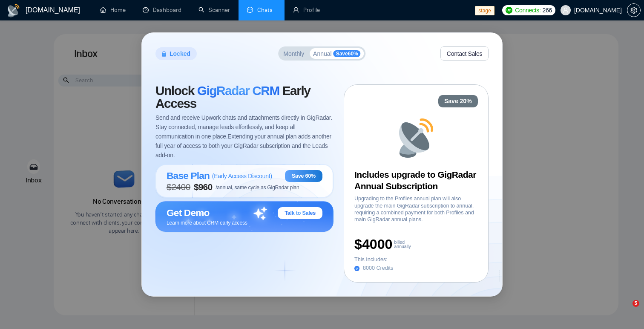  Describe the element at coordinates (404, 244) in the screenshot. I see `span: billed annually` at that location.